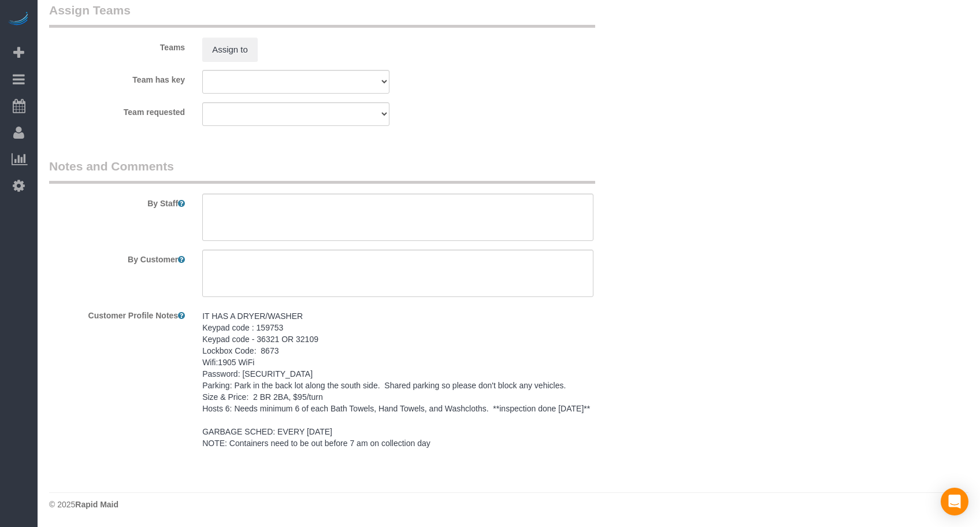 This screenshot has width=980, height=527. Describe the element at coordinates (322, 171) in the screenshot. I see `legend: Notes and Comments` at that location.